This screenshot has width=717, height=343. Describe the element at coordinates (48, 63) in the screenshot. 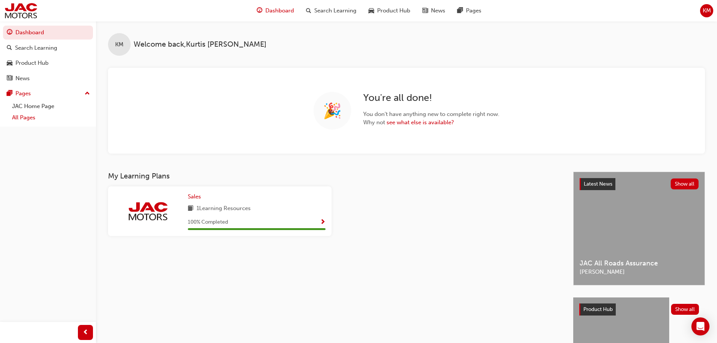

I see `a: Product Hub` at that location.